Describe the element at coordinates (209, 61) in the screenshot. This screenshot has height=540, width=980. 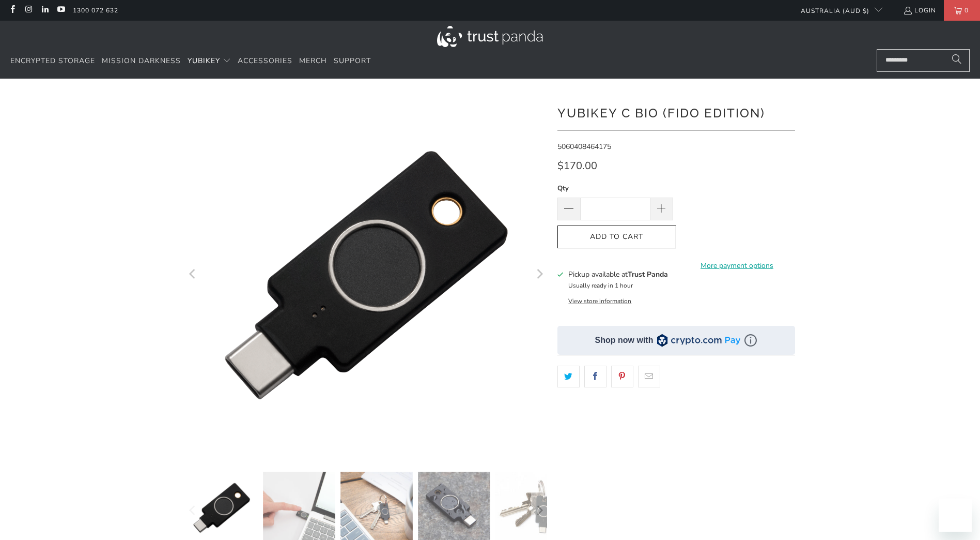
I see `summary: YubiKey` at that location.